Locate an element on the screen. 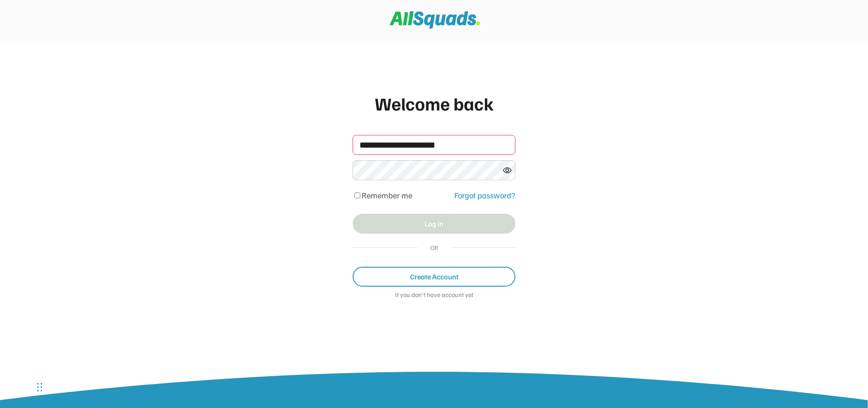  img: Squad%20Logo.svg is located at coordinates (435, 20).